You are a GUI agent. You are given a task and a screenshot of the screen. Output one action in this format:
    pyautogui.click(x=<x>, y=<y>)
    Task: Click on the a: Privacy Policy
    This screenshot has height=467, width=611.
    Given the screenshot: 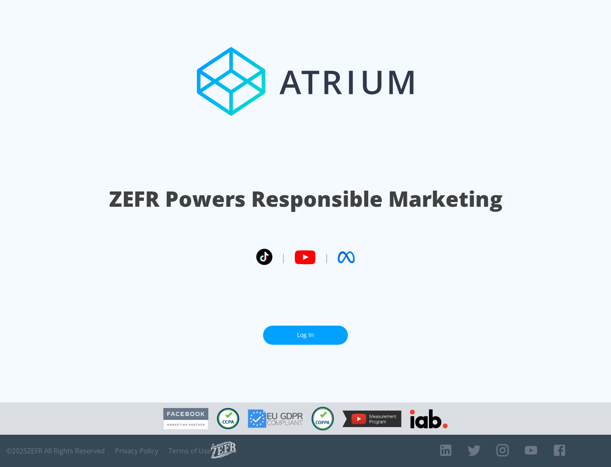 What is the action you would take?
    pyautogui.click(x=137, y=450)
    